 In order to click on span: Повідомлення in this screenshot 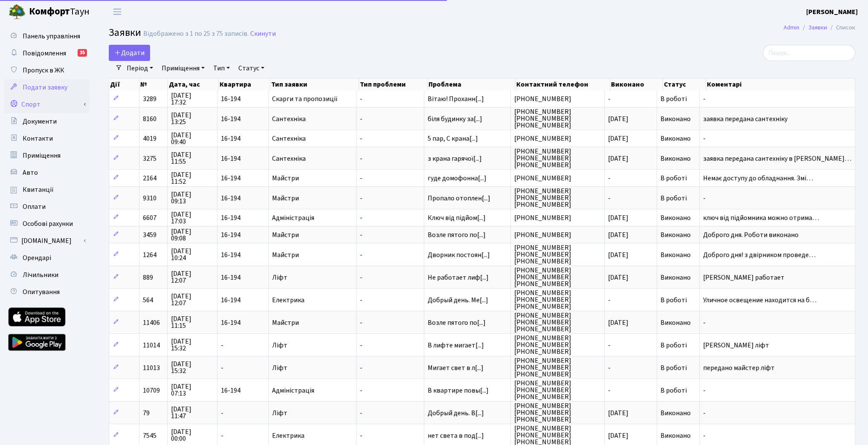, I will do `click(45, 53)`.